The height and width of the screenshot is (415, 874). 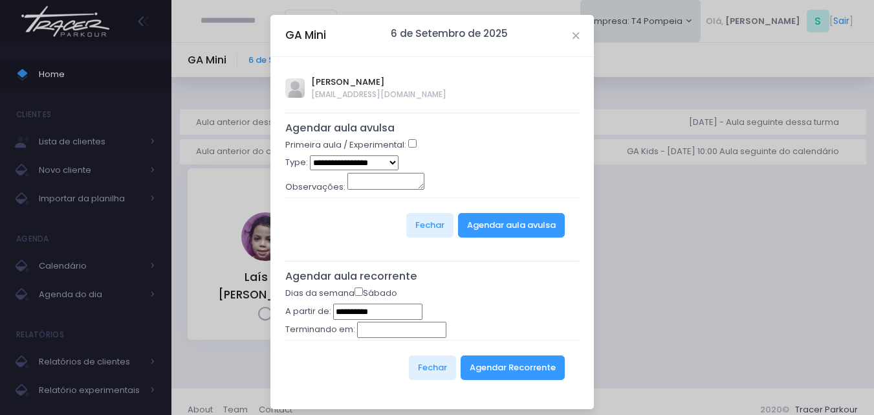 I want to click on label: Primeira aula / Experimental:, so click(x=345, y=145).